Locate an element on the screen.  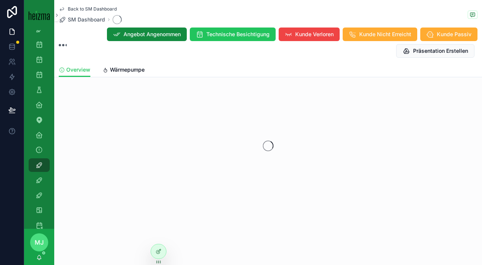
span: Kunde Nicht Erreicht is located at coordinates (385, 34).